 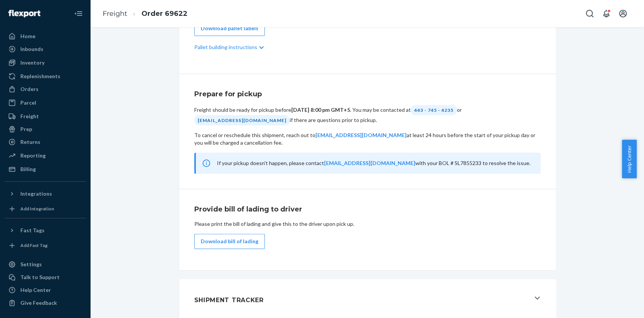 What do you see at coordinates (230, 28) in the screenshot?
I see `button: Download pallet labels` at bounding box center [230, 28].